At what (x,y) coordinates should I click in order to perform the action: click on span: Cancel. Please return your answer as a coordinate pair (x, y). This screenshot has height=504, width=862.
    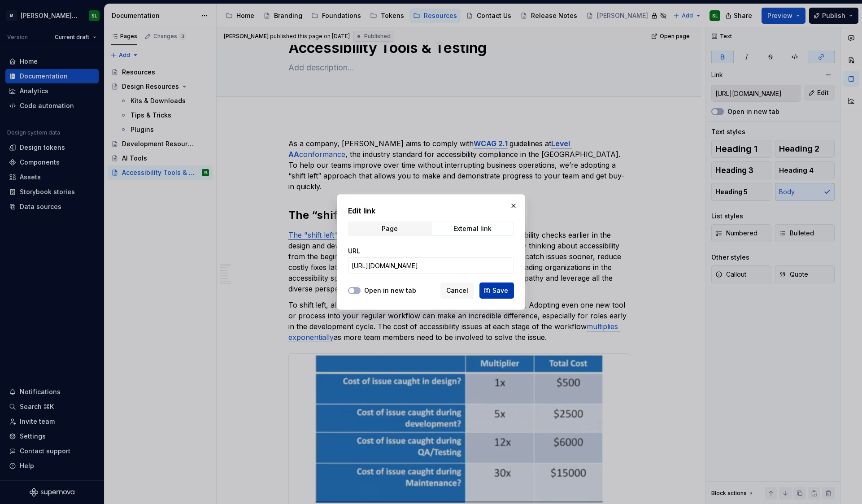
    Looking at the image, I should click on (457, 291).